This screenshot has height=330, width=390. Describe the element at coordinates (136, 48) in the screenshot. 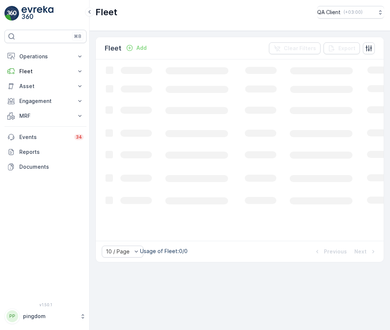

I see `button: Add` at that location.